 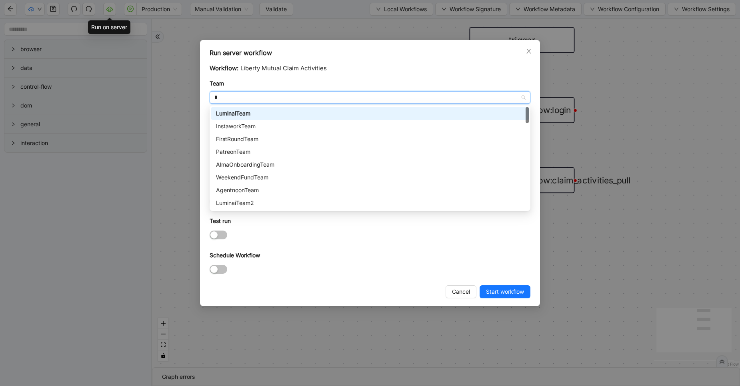 I want to click on button: Schedule Workflow, so click(x=218, y=270).